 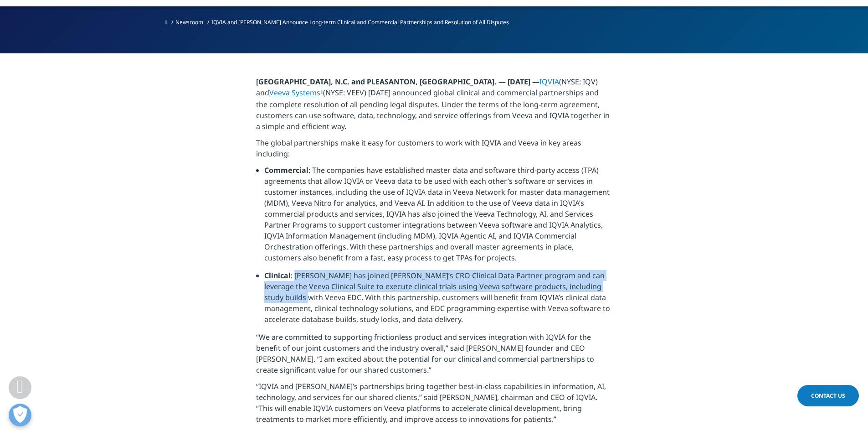 I want to click on a: Contact Us, so click(x=828, y=395).